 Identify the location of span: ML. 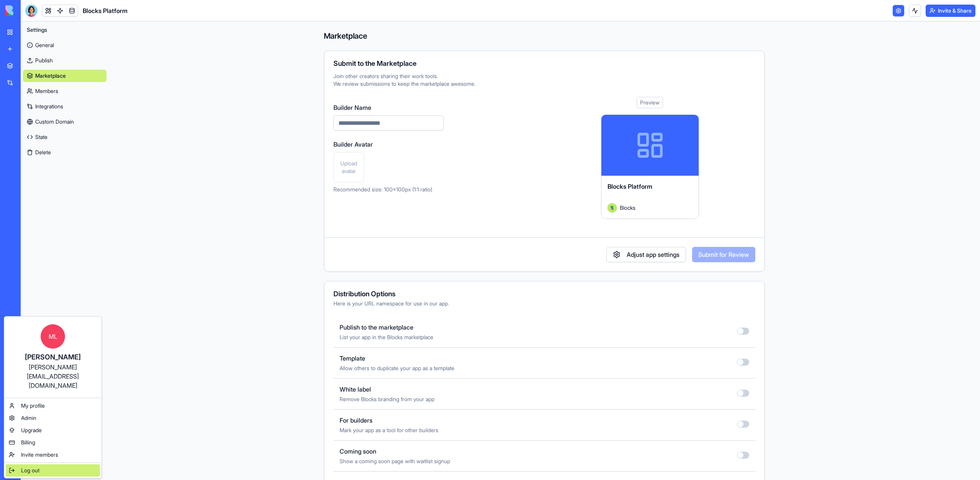
(53, 337).